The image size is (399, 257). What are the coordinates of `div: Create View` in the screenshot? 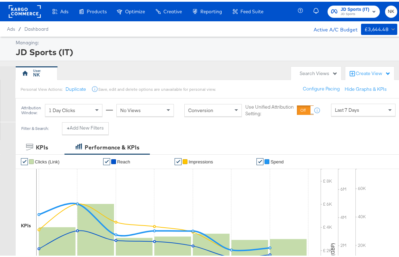 It's located at (374, 72).